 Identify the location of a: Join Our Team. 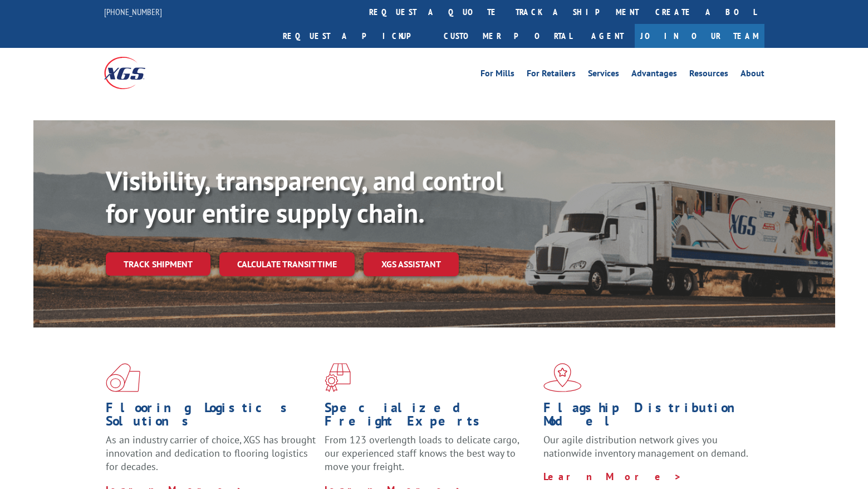
(699, 36).